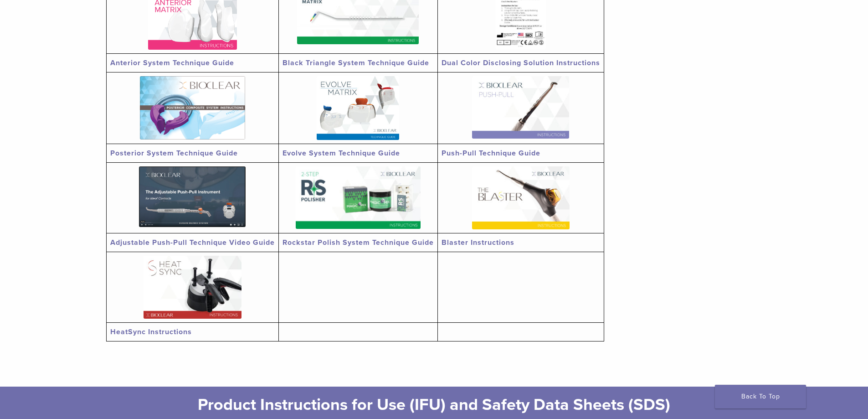  What do you see at coordinates (491, 153) in the screenshot?
I see `a: Push-Pull Technique Guide` at bounding box center [491, 153].